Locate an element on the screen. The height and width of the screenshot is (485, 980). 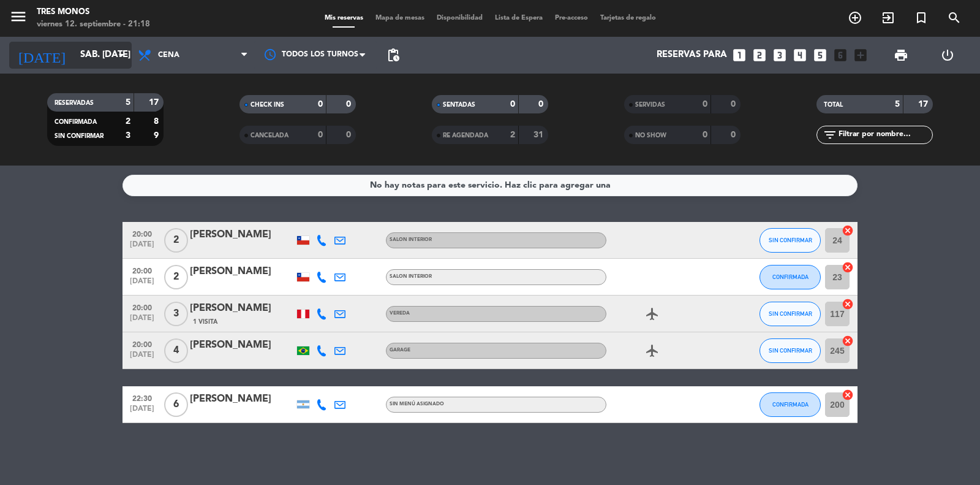
span: TOTAL is located at coordinates (833, 105).